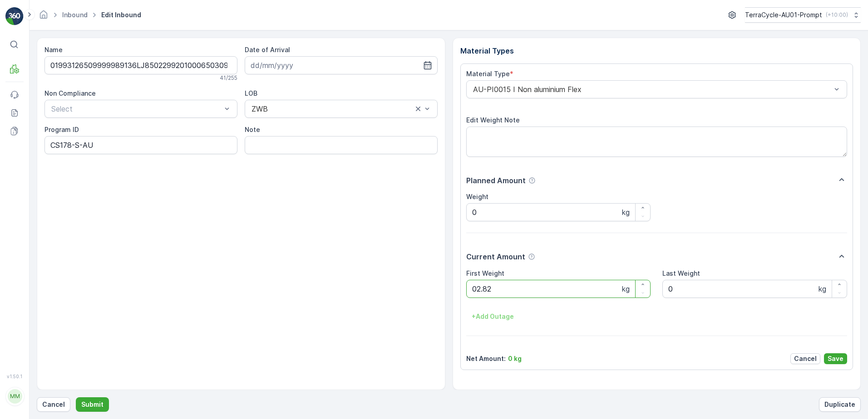 This screenshot has height=419, width=868. I want to click on p: Save, so click(835, 359).